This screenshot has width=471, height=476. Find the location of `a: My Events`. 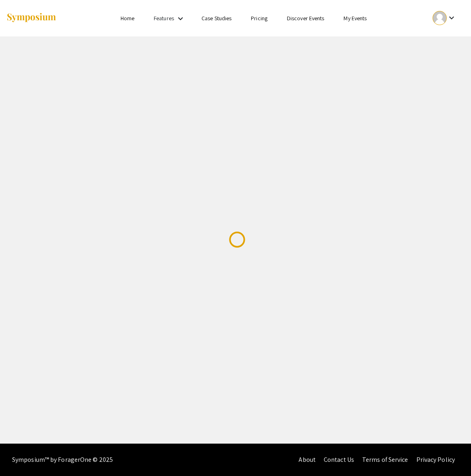

a: My Events is located at coordinates (355, 18).